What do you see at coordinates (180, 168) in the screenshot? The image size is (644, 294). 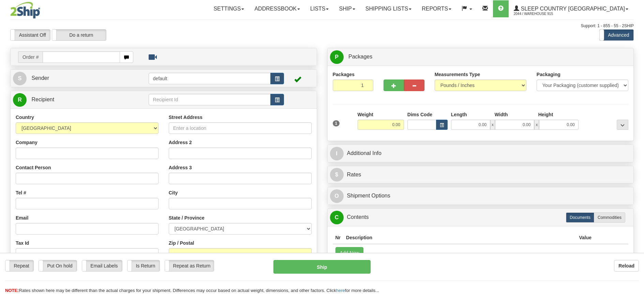 I see `label: Address 3` at bounding box center [180, 168].